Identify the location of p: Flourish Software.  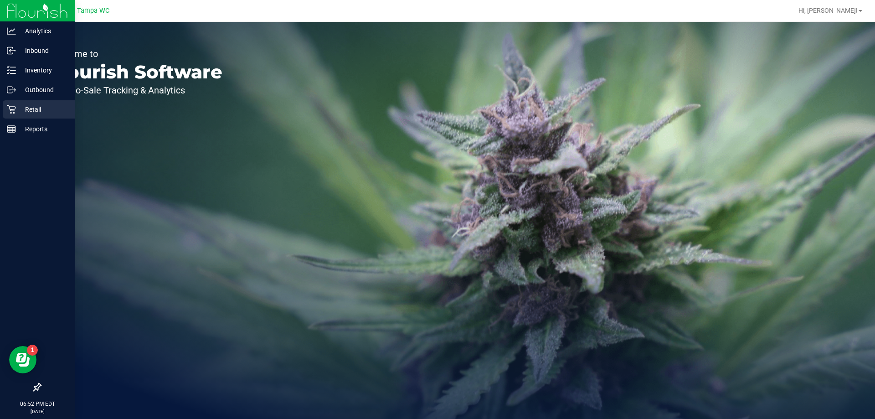
(136, 72).